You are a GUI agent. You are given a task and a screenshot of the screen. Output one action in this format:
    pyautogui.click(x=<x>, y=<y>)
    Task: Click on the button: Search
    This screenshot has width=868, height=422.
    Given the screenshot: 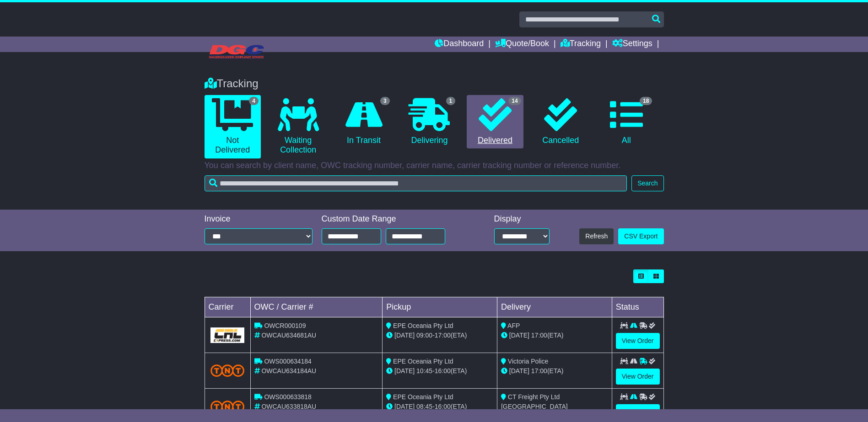 What is the action you would take?
    pyautogui.click(x=648, y=183)
    